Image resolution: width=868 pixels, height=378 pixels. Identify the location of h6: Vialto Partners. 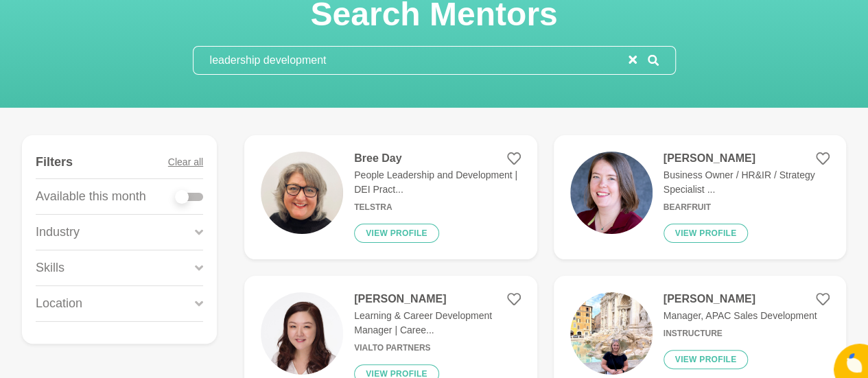
(437, 348).